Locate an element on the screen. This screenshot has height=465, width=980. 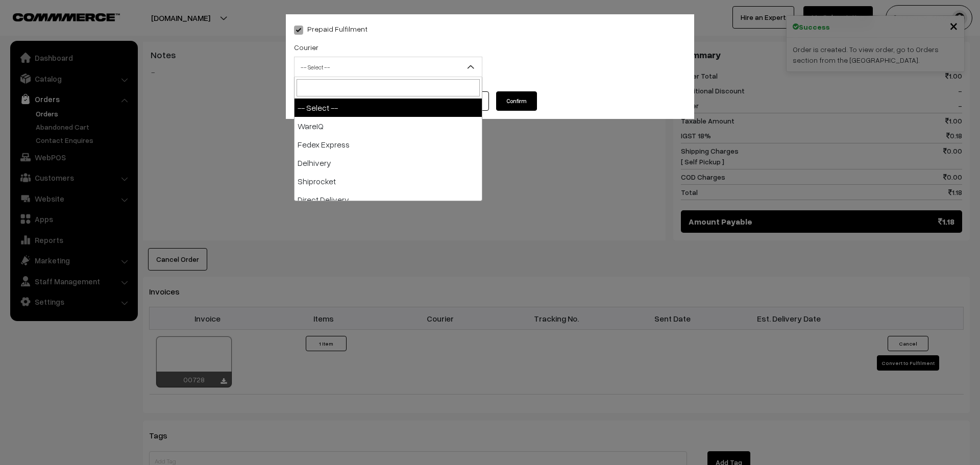
button: Confirm is located at coordinates (517, 101).